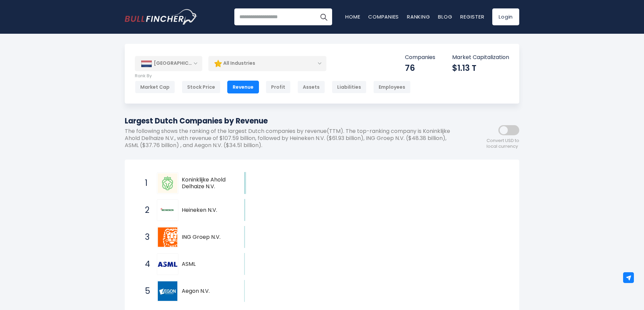 This screenshot has width=644, height=310. Describe the element at coordinates (207, 184) in the screenshot. I see `span: Koninklijke Ahold Delhaize N.V.` at that location.